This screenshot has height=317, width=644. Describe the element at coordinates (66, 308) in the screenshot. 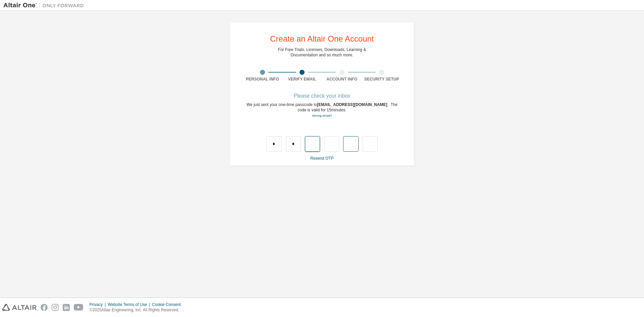

I see `img: linkedin.svg` at that location.